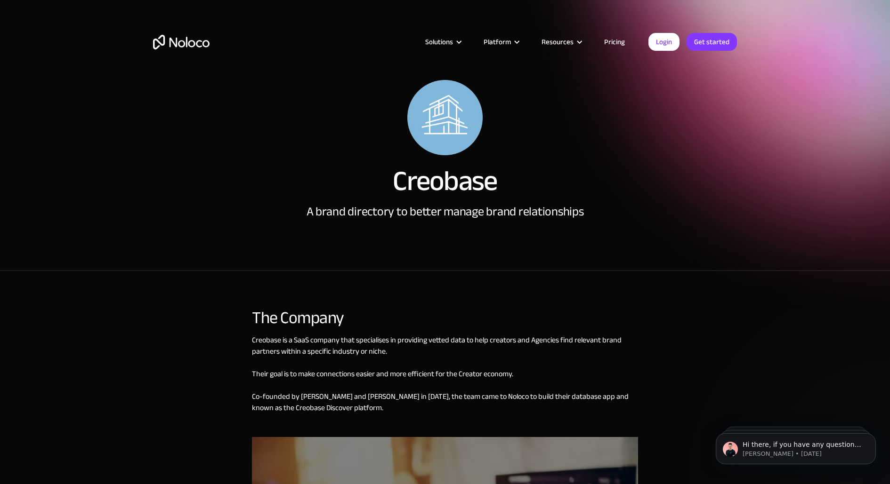  Describe the element at coordinates (29, 36) in the screenshot. I see `img: Profile image for Darragh` at that location.